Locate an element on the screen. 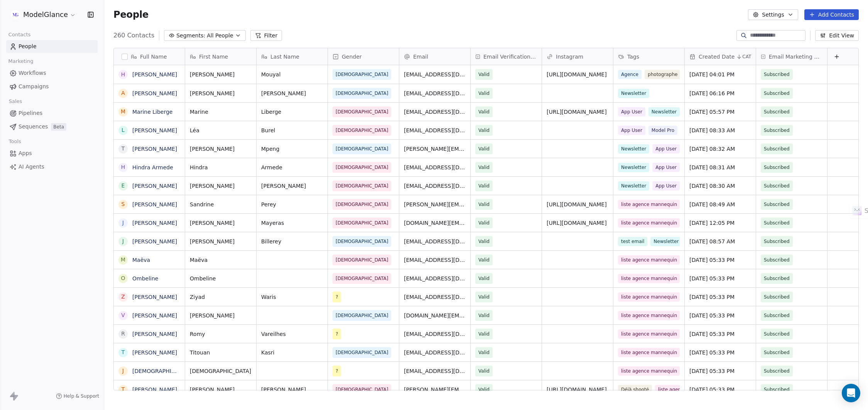 The width and height of the screenshot is (868, 410). div: J is located at coordinates (123, 242).